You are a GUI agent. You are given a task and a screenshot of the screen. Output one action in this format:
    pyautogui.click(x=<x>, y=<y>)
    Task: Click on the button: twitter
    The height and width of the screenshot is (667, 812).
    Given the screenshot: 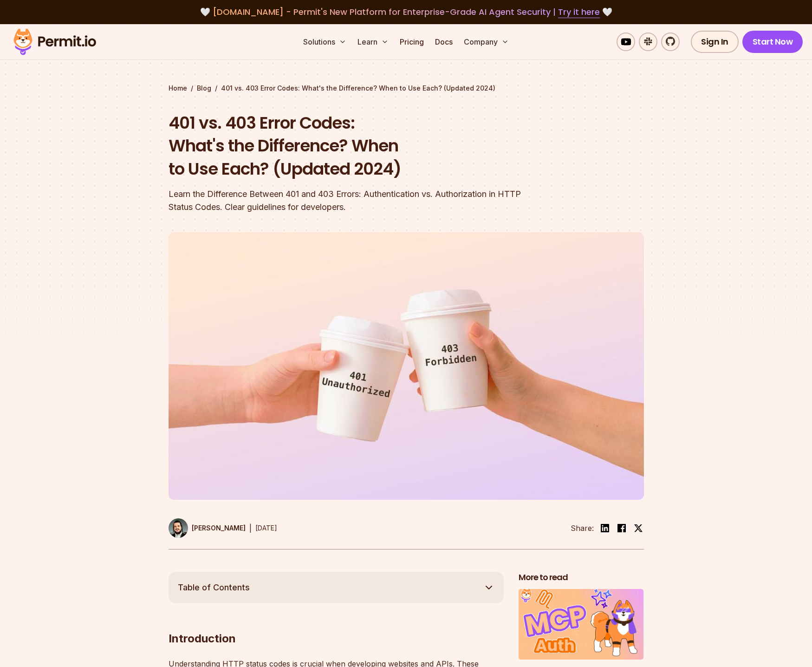 What is the action you would take?
    pyautogui.click(x=638, y=528)
    